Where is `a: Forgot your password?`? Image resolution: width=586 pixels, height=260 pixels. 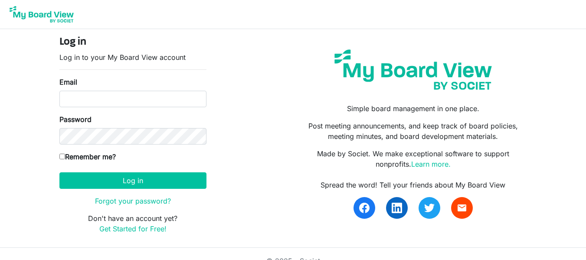 a: Forgot your password? is located at coordinates (133, 201).